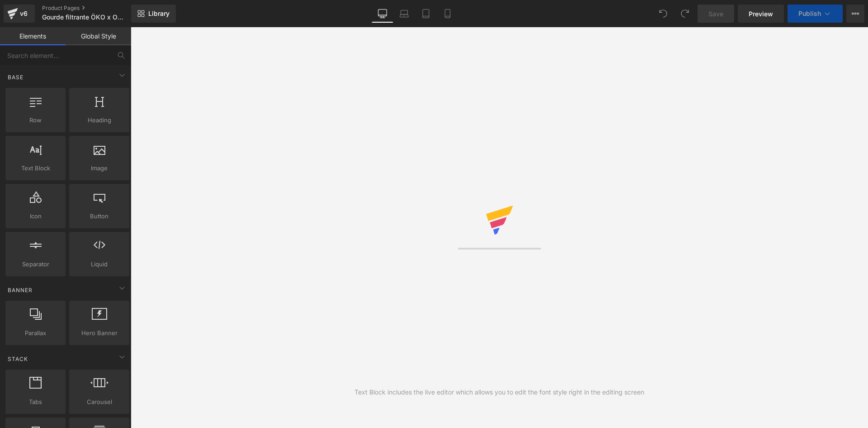 This screenshot has width=868, height=428. What do you see at coordinates (762, 14) in the screenshot?
I see `a: Preview` at bounding box center [762, 14].